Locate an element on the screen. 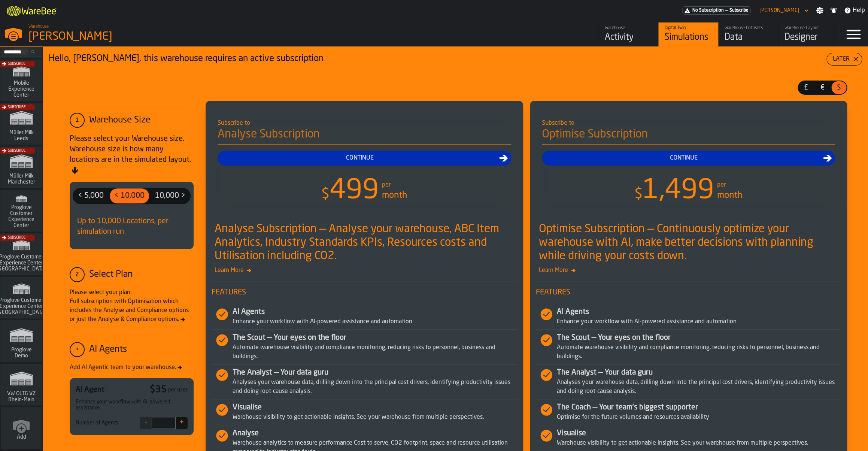  a: link-to-/wh/i/1653e8cc-126b-480f-9c47-e01e76aa4a88/data is located at coordinates (748, 35).